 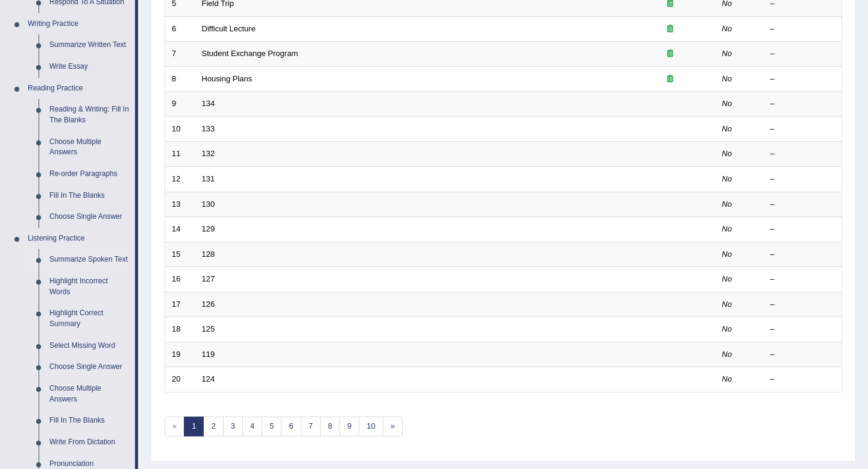 I want to click on td: 8, so click(x=180, y=79).